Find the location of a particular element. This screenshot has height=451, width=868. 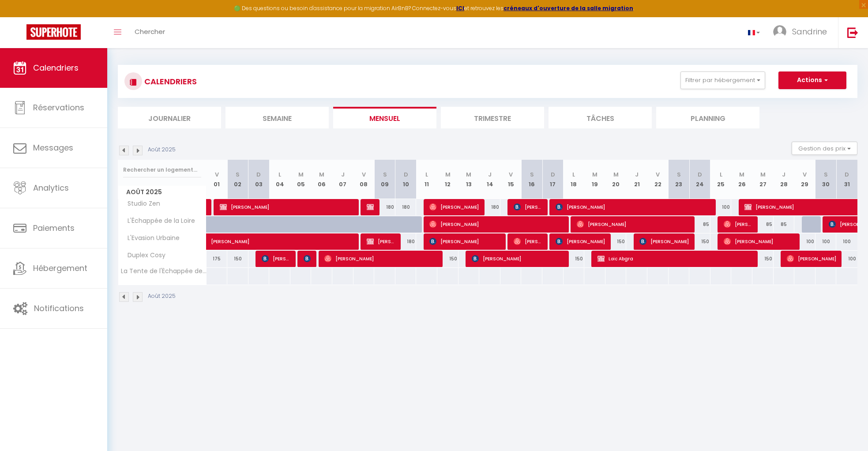

th: 23 is located at coordinates (679, 179).